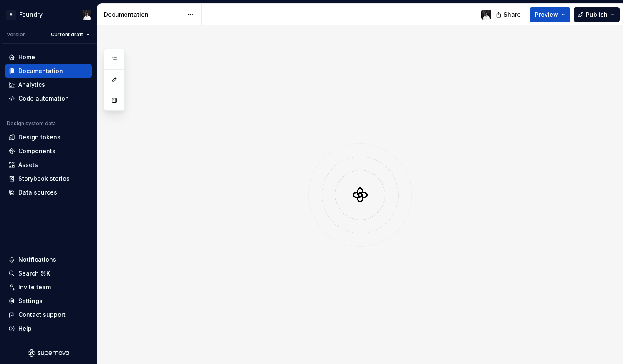 The image size is (623, 364). Describe the element at coordinates (48, 192) in the screenshot. I see `a: Data sources` at that location.